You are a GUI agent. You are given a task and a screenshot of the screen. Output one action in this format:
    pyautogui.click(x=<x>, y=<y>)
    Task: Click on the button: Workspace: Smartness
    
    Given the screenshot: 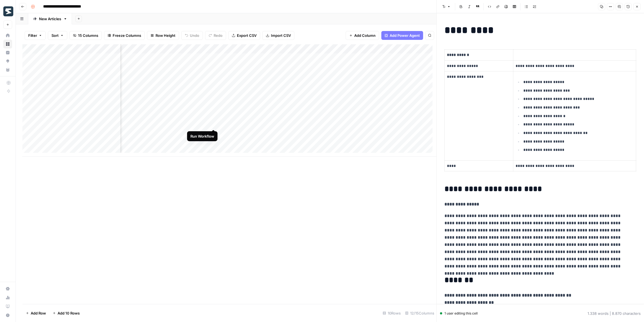 What is the action you would take?
    pyautogui.click(x=8, y=11)
    